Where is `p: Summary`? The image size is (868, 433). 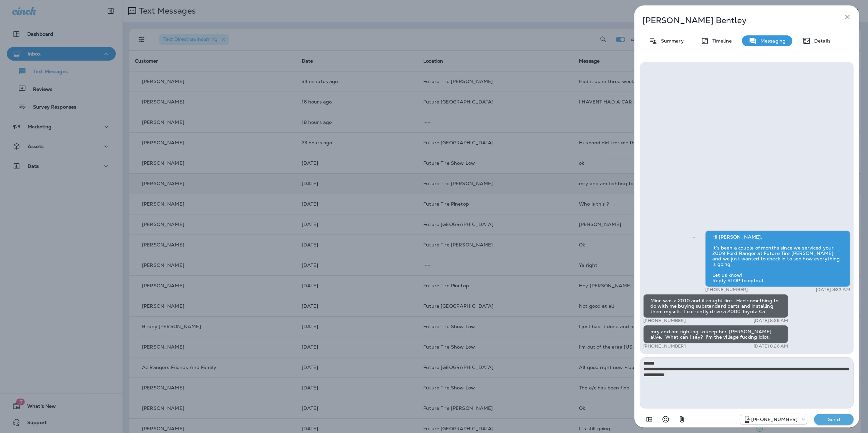
p: Summary is located at coordinates (671, 41).